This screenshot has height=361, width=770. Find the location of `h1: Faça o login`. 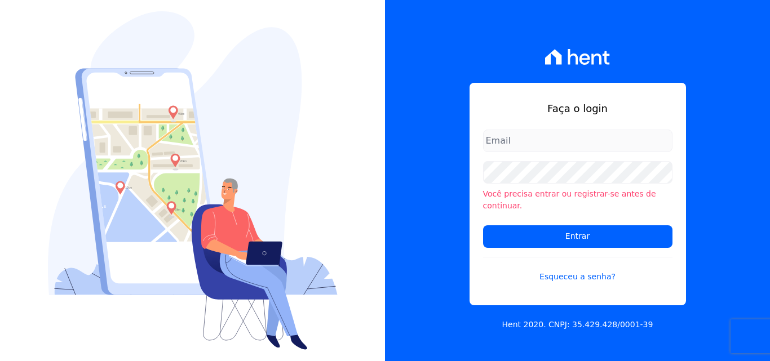

h1: Faça o login is located at coordinates (578, 108).